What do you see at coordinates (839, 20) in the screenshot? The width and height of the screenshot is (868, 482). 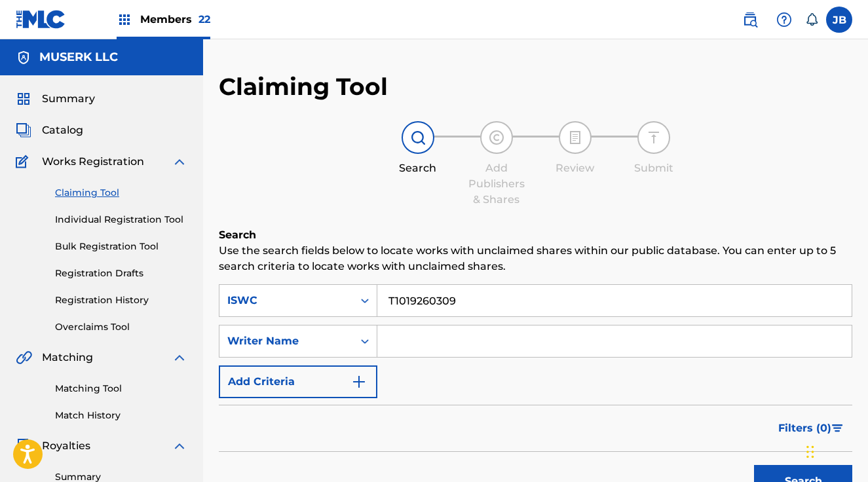 I see `div: User Menu` at bounding box center [839, 20].